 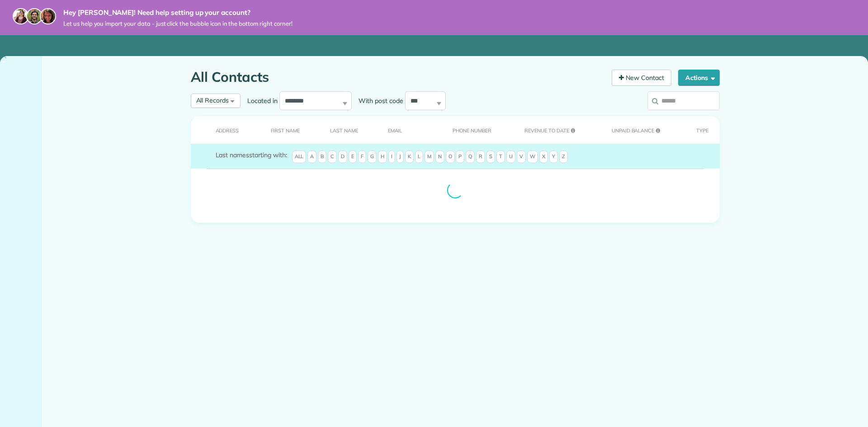 What do you see at coordinates (543, 157) in the screenshot?
I see `span: X` at bounding box center [543, 157].